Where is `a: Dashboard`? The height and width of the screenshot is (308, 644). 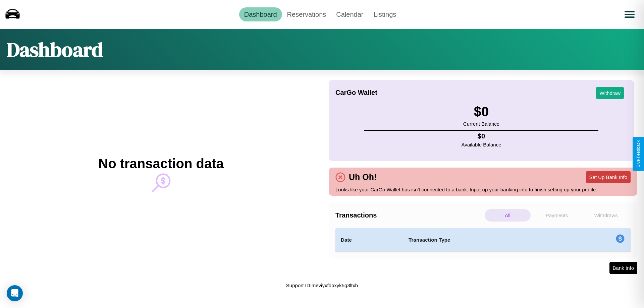 a: Dashboard is located at coordinates (260, 15).